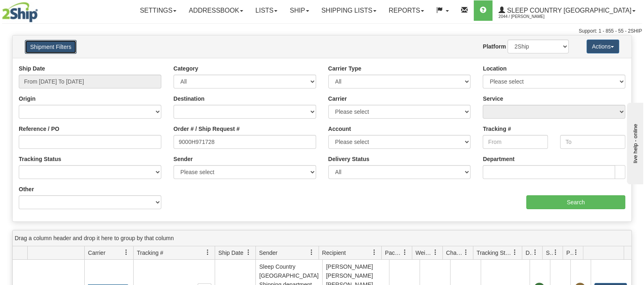  What do you see at coordinates (266, 11) in the screenshot?
I see `a: Lists` at bounding box center [266, 11].